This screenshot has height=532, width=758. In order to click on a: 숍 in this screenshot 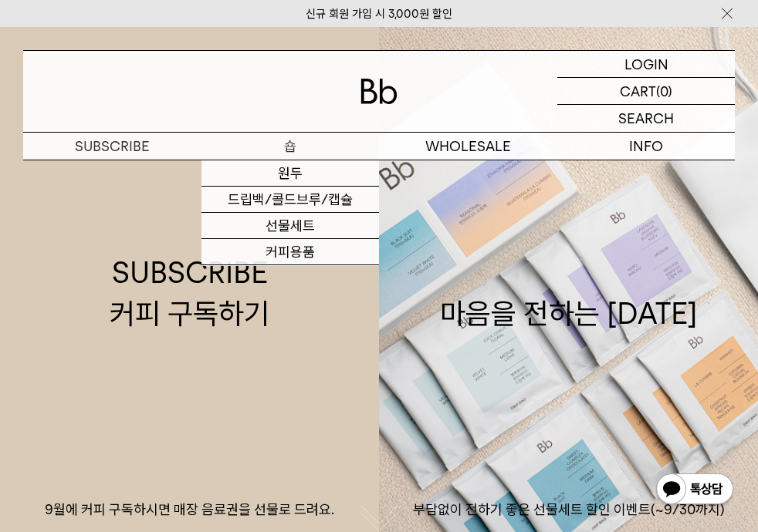, I will do `click(290, 146)`.